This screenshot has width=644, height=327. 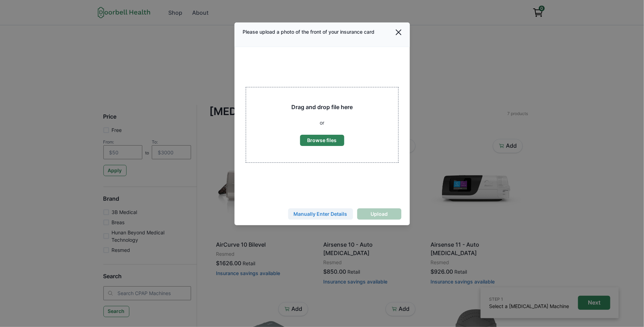 What do you see at coordinates (399, 32) in the screenshot?
I see `button: Close` at bounding box center [399, 32].